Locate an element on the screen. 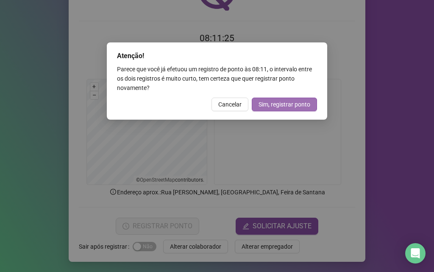 This screenshot has height=272, width=434. span: Sim, registrar ponto is located at coordinates (284, 104).